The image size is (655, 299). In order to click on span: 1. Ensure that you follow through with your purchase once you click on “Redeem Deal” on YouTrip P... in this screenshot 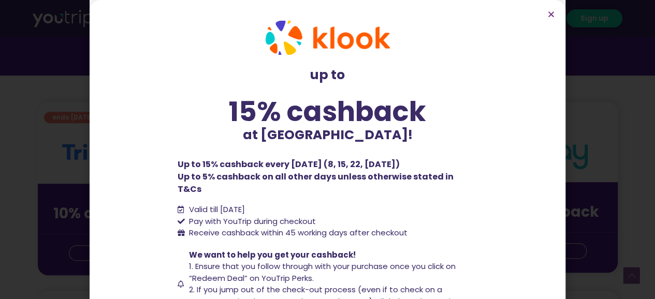, I will do `click(322, 272)`.